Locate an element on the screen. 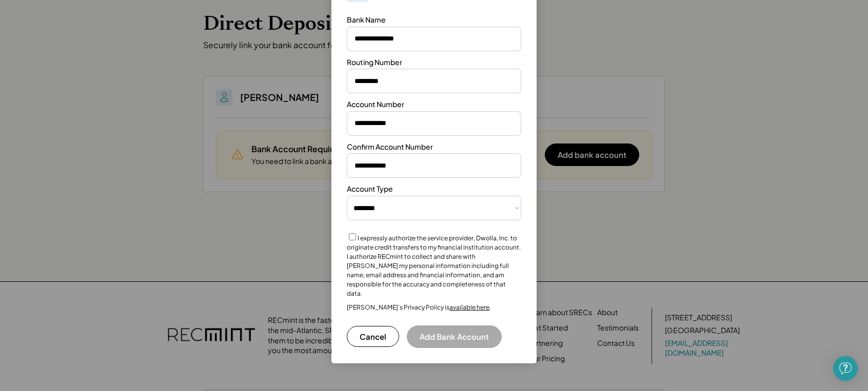 The width and height of the screenshot is (868, 391). div: Routing Number is located at coordinates (375, 62).